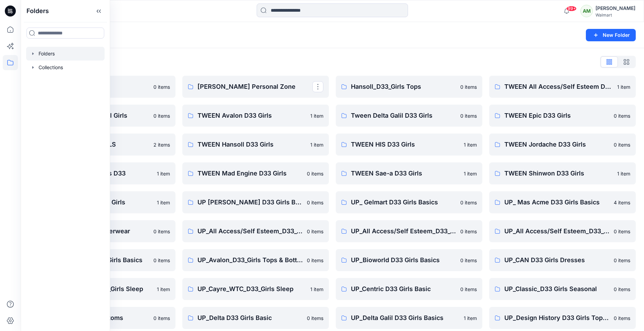 This screenshot has width=644, height=331. Describe the element at coordinates (557, 231) in the screenshot. I see `p: UP_All Access/Self Esteem_D33_Girls Tops` at that location.